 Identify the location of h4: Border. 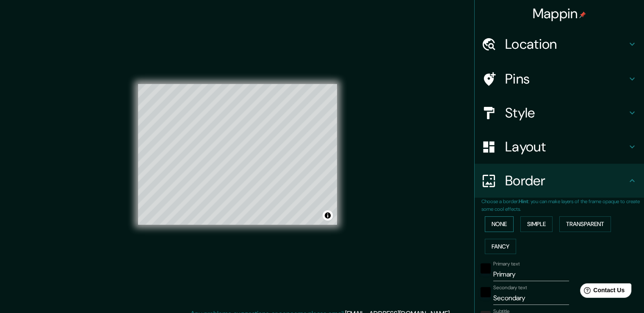
(566, 180).